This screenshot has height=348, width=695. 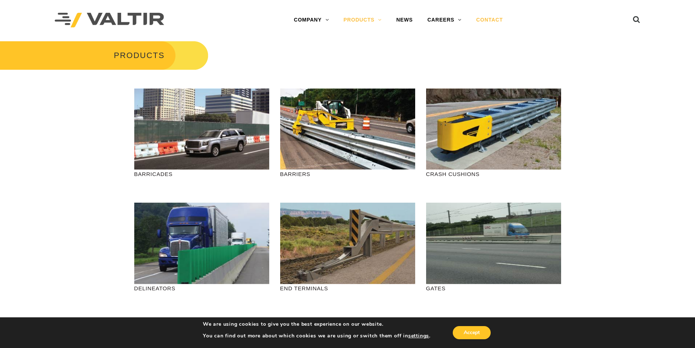 What do you see at coordinates (202, 288) in the screenshot?
I see `p: DELINEATORS` at bounding box center [202, 288].